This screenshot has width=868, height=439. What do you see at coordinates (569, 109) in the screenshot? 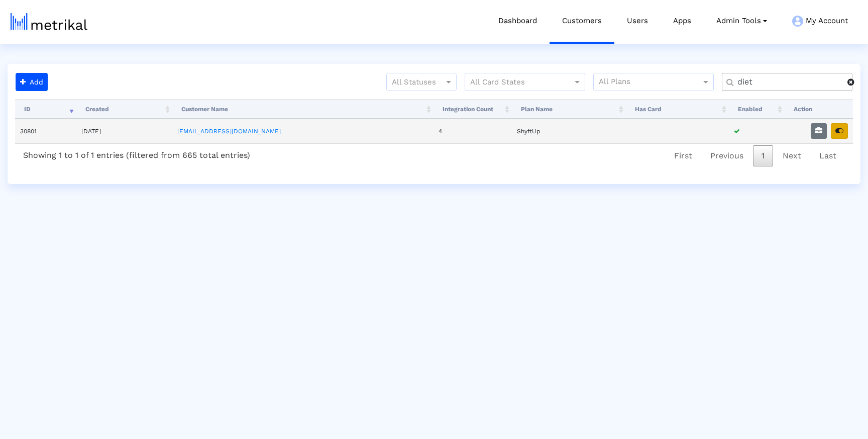
I see `th: Plan Name: activate to sort column ascending` at bounding box center [569, 109].